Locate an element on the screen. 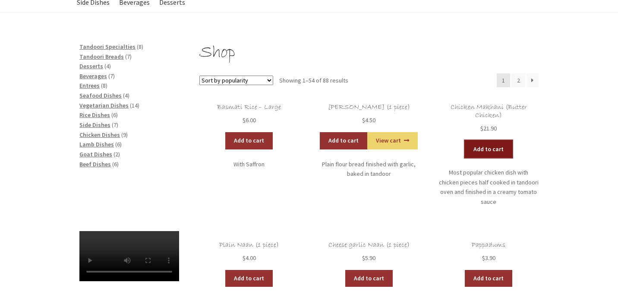 The image size is (618, 292). span: 14 is located at coordinates (135, 105).